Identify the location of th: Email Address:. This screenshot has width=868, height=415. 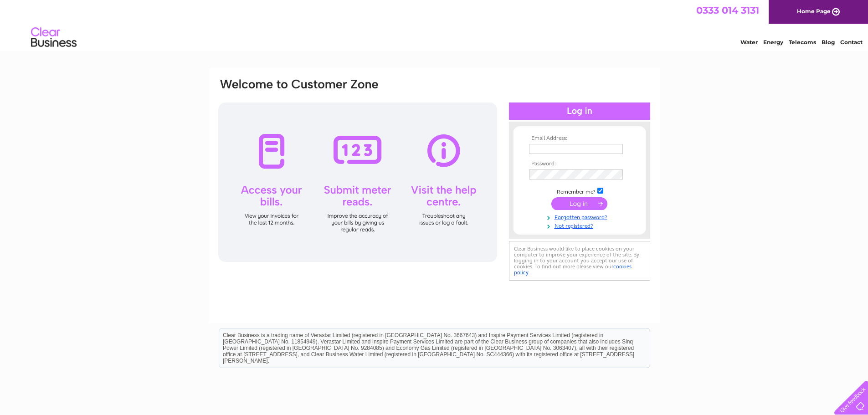
(580, 139).